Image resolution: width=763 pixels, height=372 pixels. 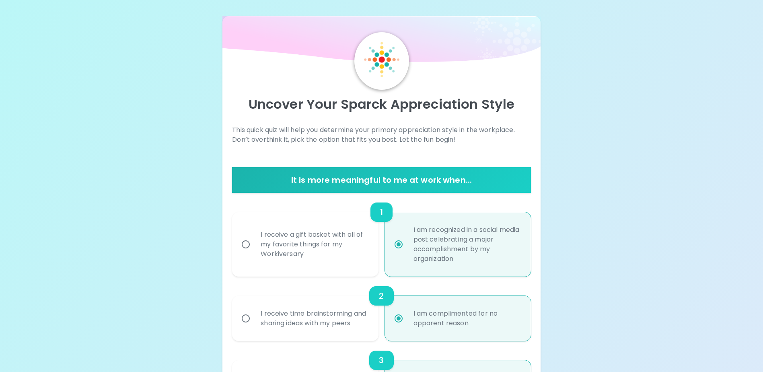 What do you see at coordinates (382, 296) in the screenshot?
I see `h6: 2` at bounding box center [382, 296].